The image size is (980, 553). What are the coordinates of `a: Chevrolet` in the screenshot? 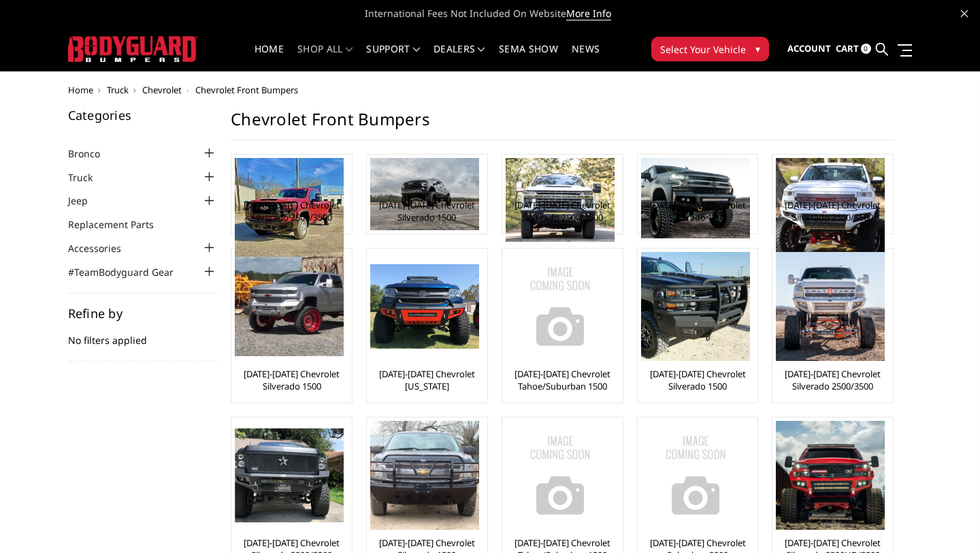 It's located at (162, 90).